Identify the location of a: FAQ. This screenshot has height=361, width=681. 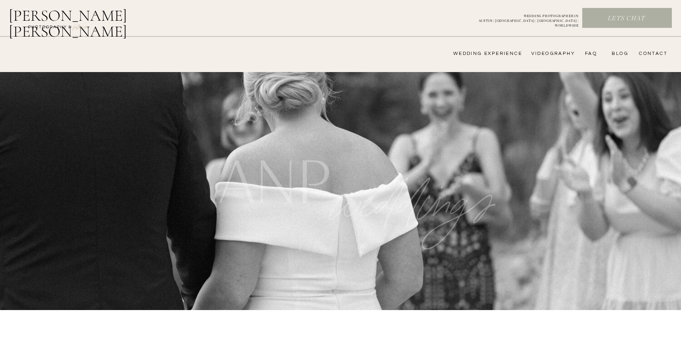
(589, 54).